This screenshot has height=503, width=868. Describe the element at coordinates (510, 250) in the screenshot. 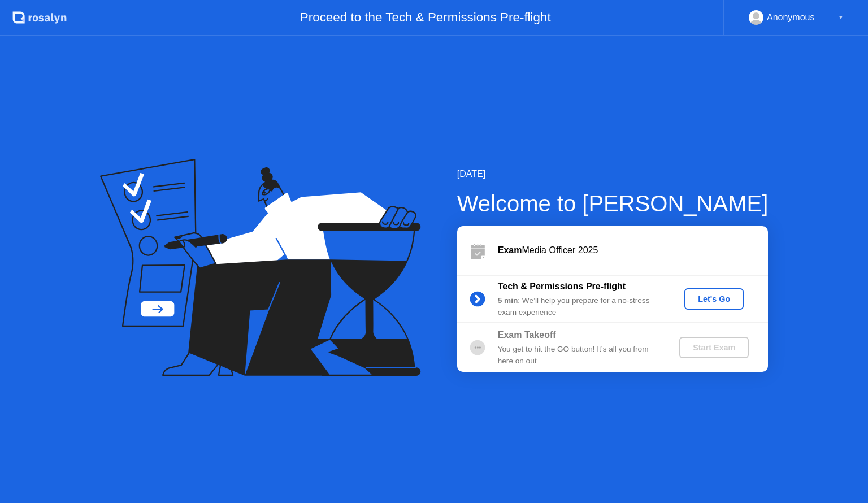

I see `b: Exam` at that location.